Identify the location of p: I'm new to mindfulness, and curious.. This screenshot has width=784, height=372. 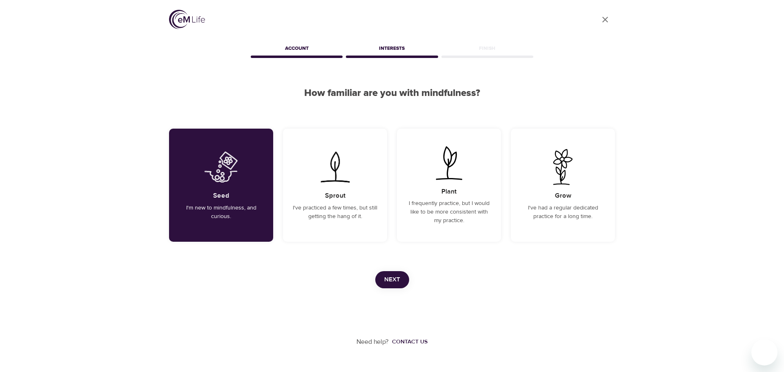
(221, 212).